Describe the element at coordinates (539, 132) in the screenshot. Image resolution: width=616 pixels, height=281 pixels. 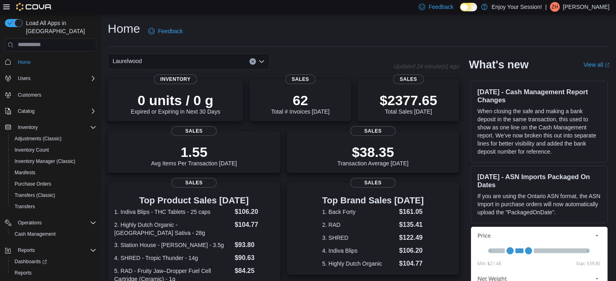
I see `p: When closing the safe and making a bank deposit in the same transaction, this used to show as one...` at that location.